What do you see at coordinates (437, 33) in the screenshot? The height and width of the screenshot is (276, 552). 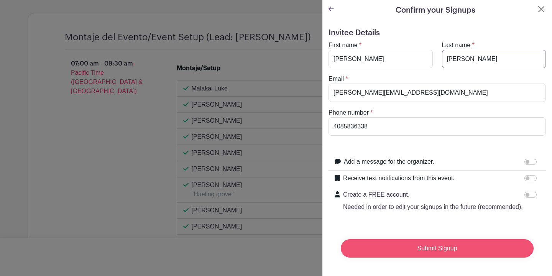 I see `h5: Invitee Details` at bounding box center [437, 33].